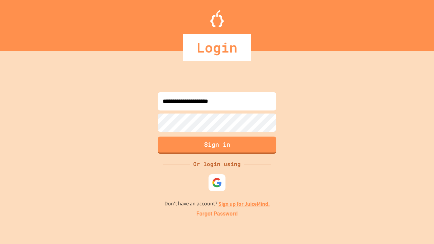 Image resolution: width=434 pixels, height=244 pixels. Describe the element at coordinates (244, 204) in the screenshot. I see `a: Sign up for JuiceMind.` at that location.